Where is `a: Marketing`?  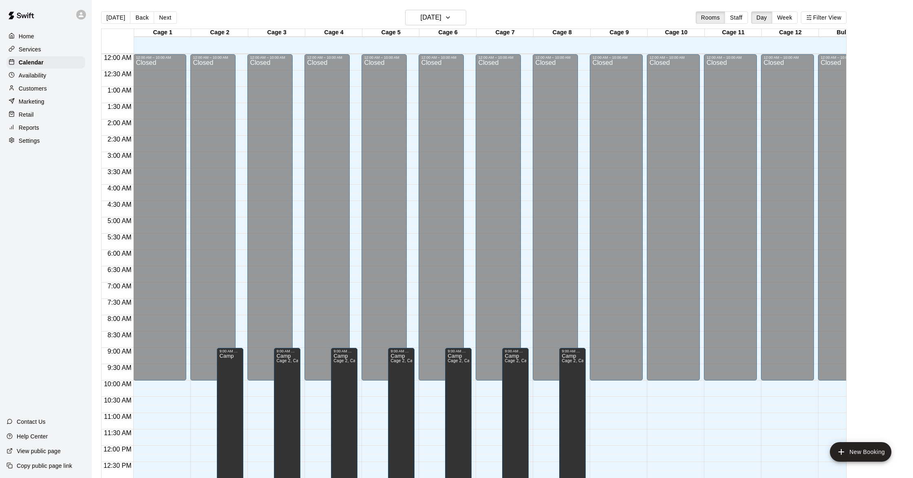 a: Marketing is located at coordinates (46, 102).